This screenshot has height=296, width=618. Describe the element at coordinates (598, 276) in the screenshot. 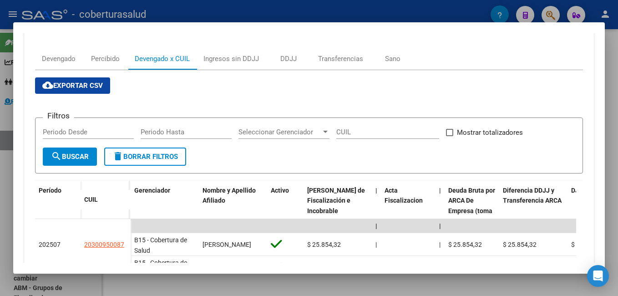

I see `div: Open Intercom Messenger` at that location.